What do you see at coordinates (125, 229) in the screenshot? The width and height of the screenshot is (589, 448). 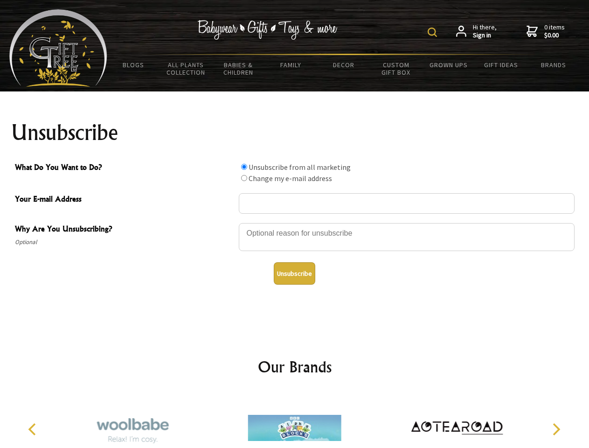 I see `span: Why Are You Unsubscribing?` at bounding box center [125, 229].